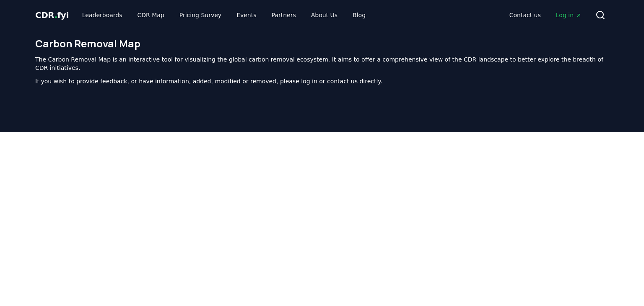 This screenshot has height=306, width=644. Describe the element at coordinates (200, 15) in the screenshot. I see `a: Pricing Survey` at that location.